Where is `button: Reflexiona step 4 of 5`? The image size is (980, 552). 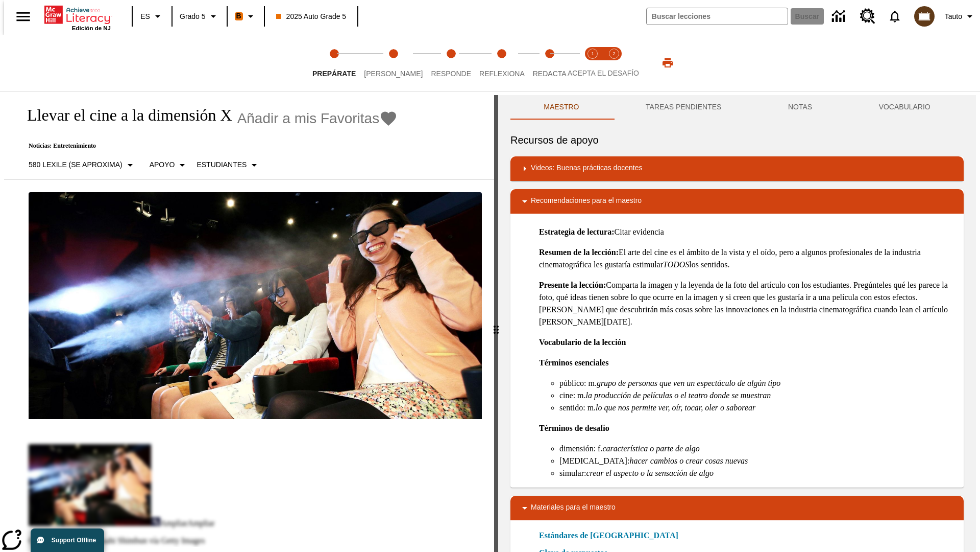 button: Reflexiona step 4 of 5 is located at coordinates (502, 63).